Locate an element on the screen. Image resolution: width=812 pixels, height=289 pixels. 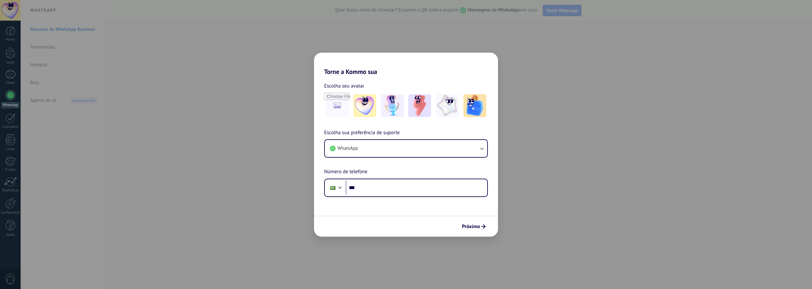
span: WhatsApp is located at coordinates (348, 148).